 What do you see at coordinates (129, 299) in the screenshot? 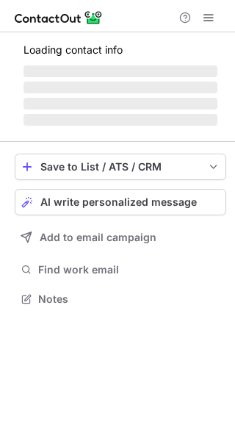
I see `span: Notes` at bounding box center [129, 299].